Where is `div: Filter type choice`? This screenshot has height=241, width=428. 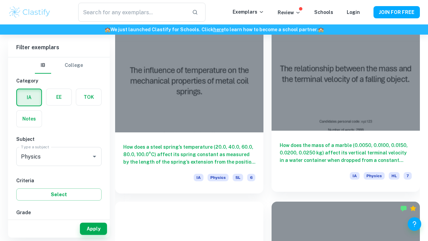
div: Filter type choice is located at coordinates (59, 65).